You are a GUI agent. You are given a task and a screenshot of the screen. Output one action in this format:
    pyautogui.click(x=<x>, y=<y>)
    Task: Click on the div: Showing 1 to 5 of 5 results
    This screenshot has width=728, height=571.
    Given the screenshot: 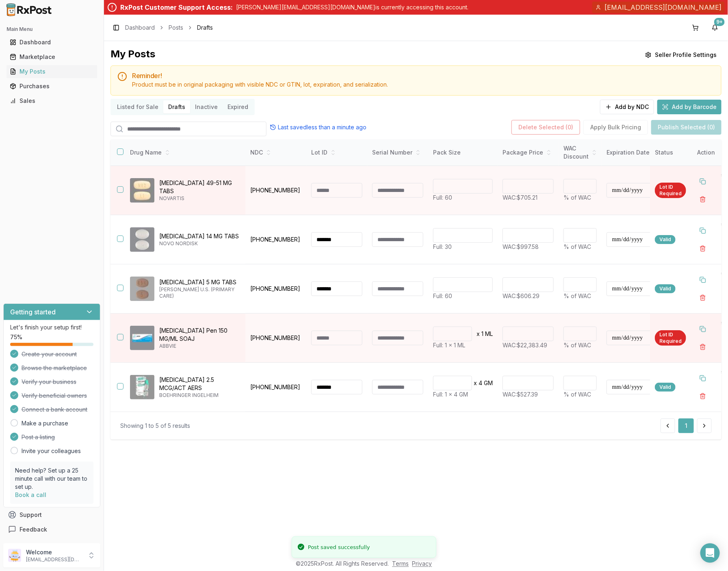 What is the action you would take?
    pyautogui.click(x=155, y=425)
    